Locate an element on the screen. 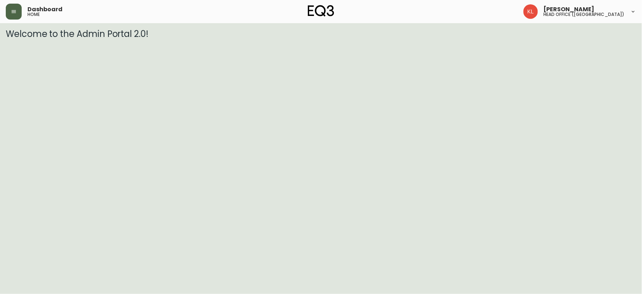 The height and width of the screenshot is (294, 642). h3: Welcome to the Admin Portal 2.0! is located at coordinates (321, 34).